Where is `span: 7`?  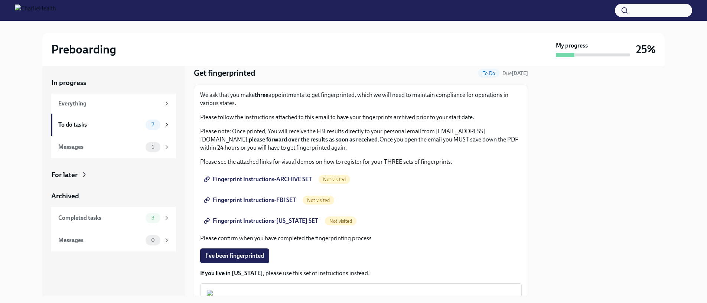
span: 7 is located at coordinates (153, 124).